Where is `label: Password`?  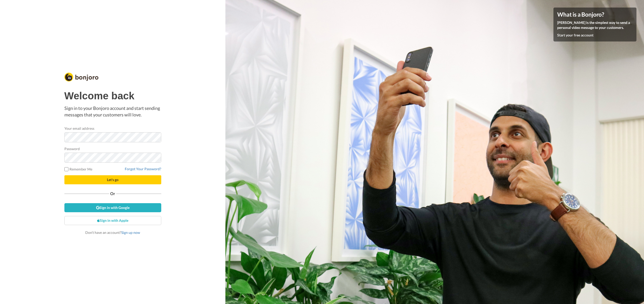
label: Password is located at coordinates (72, 149).